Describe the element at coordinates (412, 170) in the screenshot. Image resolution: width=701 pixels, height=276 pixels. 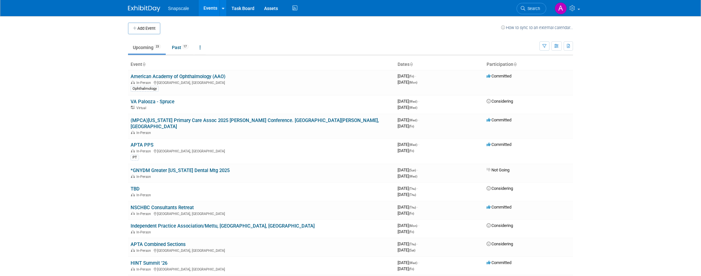
I see `span: (Sun)` at that location.